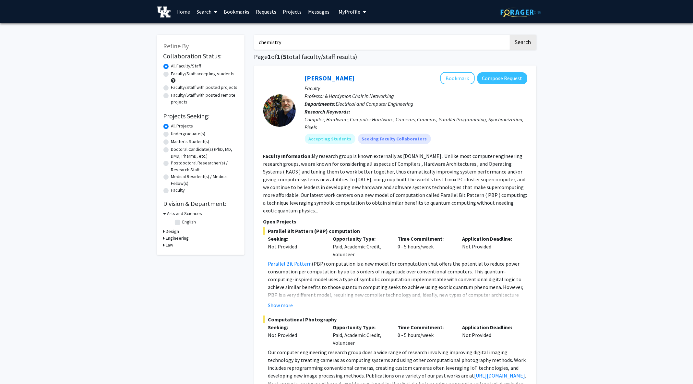 Image resolution: width=693 pixels, height=384 pixels. Describe the element at coordinates (327, 111) in the screenshot. I see `b: Research Keywords:` at that location.